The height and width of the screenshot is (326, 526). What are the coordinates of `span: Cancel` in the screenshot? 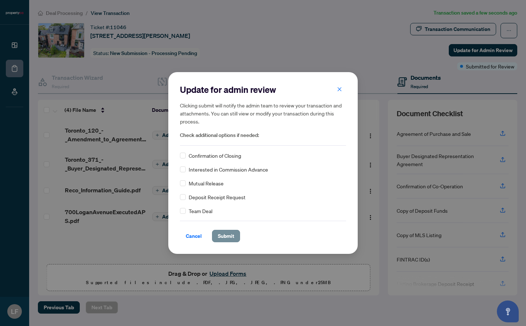 It's located at (194, 236).